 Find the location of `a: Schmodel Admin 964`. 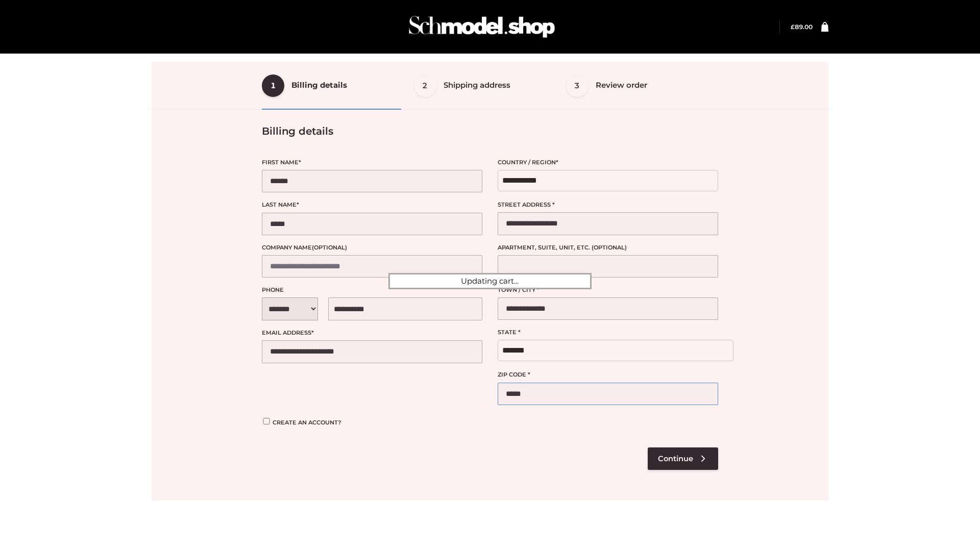

a: Schmodel Admin 964 is located at coordinates (482, 27).